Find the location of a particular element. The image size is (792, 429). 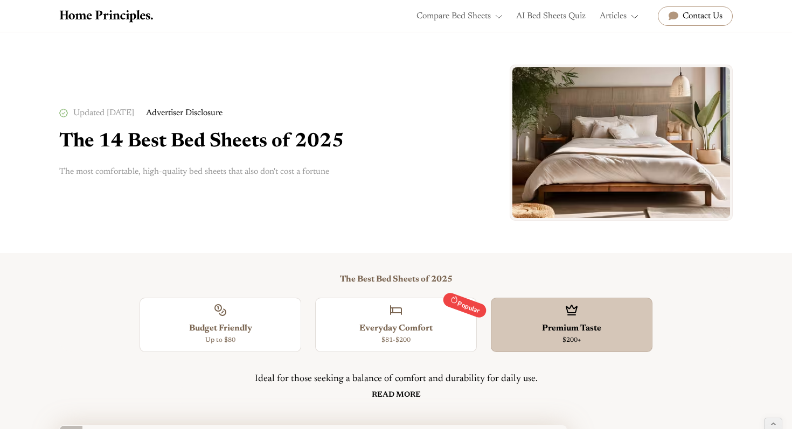

div: Up to $80 is located at coordinates (220, 340).